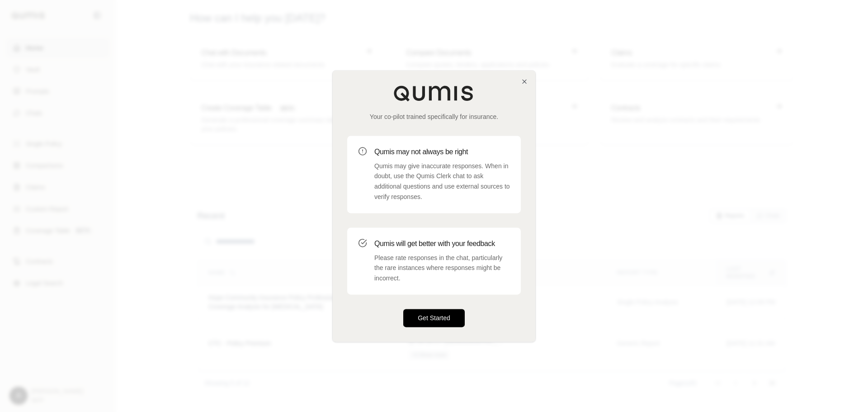 The height and width of the screenshot is (412, 868). What do you see at coordinates (434, 93) in the screenshot?
I see `img: Qumis Logo` at bounding box center [434, 93].